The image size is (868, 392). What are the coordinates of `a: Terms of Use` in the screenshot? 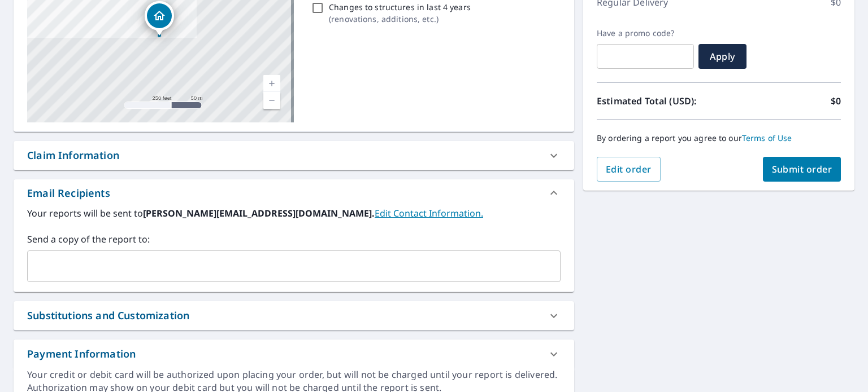 It's located at (767, 138).